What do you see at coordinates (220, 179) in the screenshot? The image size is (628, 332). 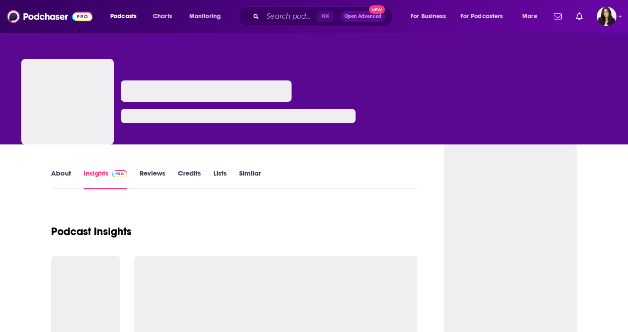 I see `a: Lists` at bounding box center [220, 179].